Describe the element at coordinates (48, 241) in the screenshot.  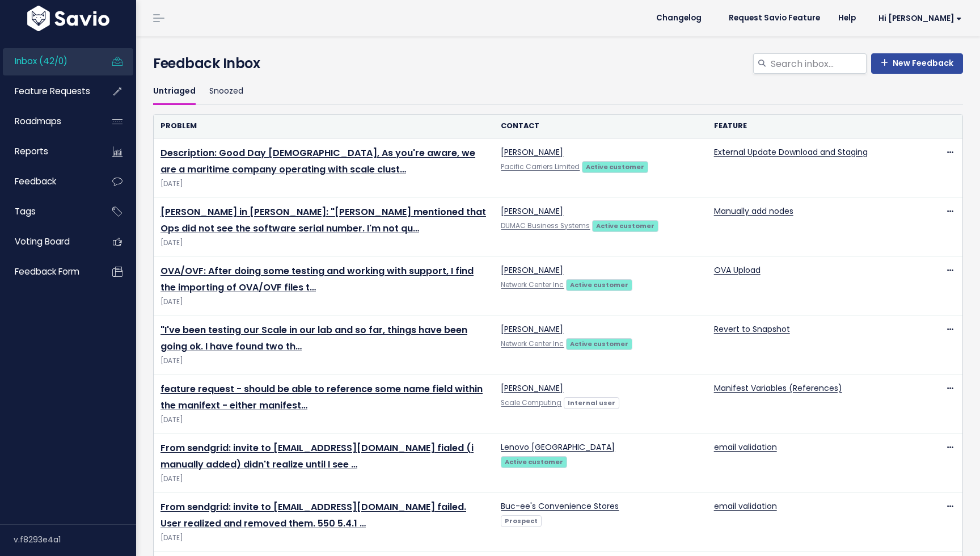
I see `a: Voting Board` at that location.